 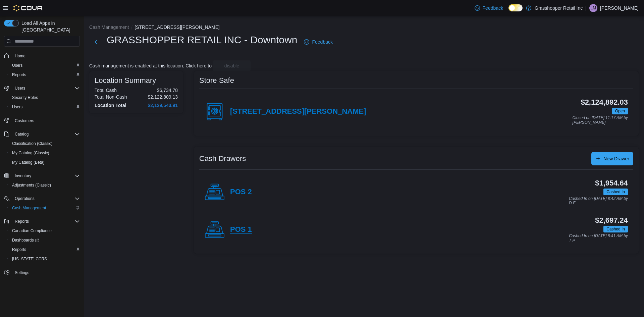 I want to click on a: Users, so click(x=17, y=107).